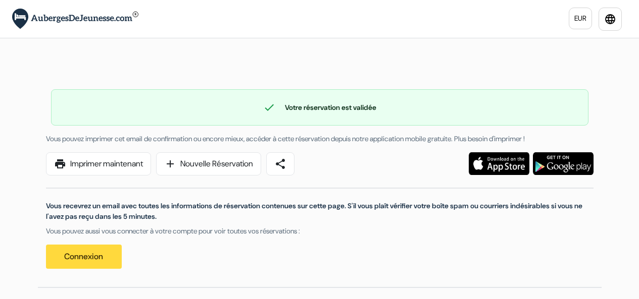 The image size is (639, 299). What do you see at coordinates (285, 139) in the screenshot?
I see `span: Vous pouvez imprimer cet email de confirmation ou encore mieux, accéder à cette réservation depui...` at bounding box center [285, 139].